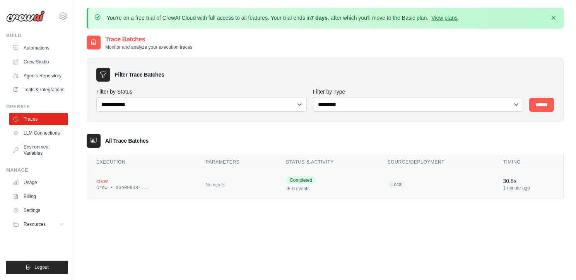 Image resolution: width=576 pixels, height=280 pixels. Describe the element at coordinates (38, 133) in the screenshot. I see `a: LLM Connections` at that location.